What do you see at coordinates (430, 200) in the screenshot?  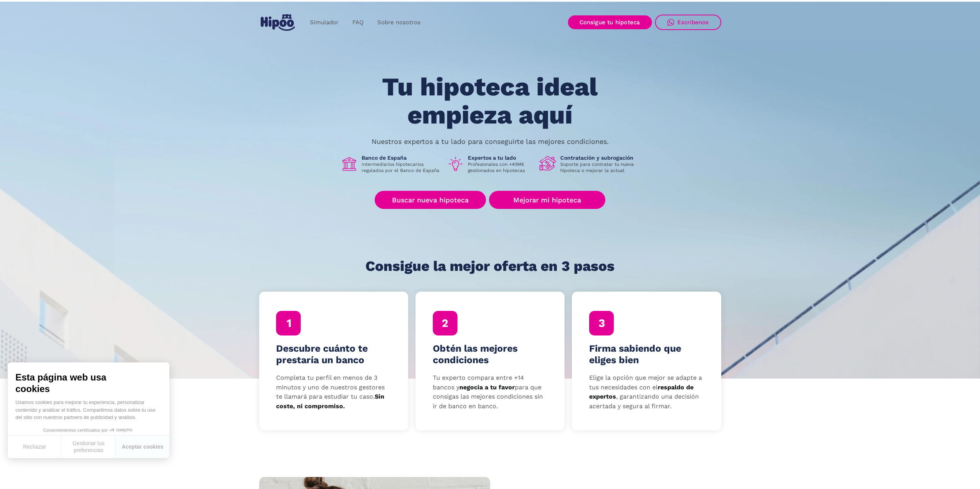 I see `a: Buscar nueva hipoteca` at bounding box center [430, 200].